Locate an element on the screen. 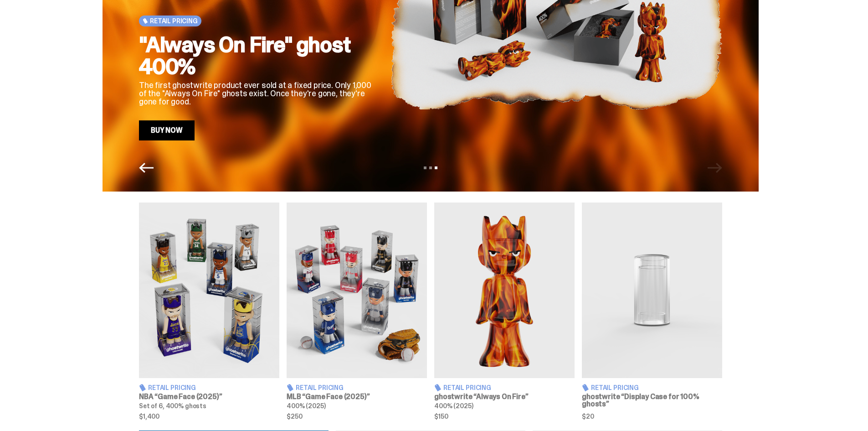  button: View slide 2 is located at coordinates (431, 168).